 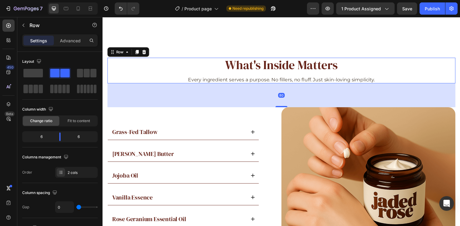 What do you see at coordinates (38, 109) in the screenshot?
I see `div: Column width` at bounding box center [38, 109].